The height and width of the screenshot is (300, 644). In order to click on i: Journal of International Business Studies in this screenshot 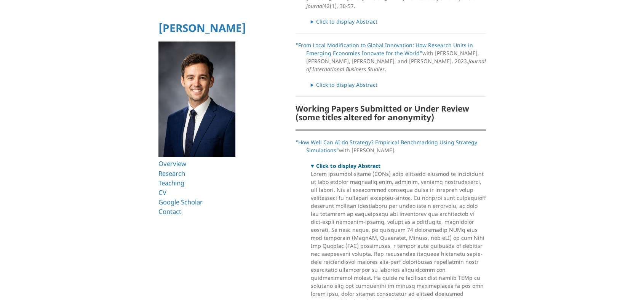, I will do `click(396, 65)`.